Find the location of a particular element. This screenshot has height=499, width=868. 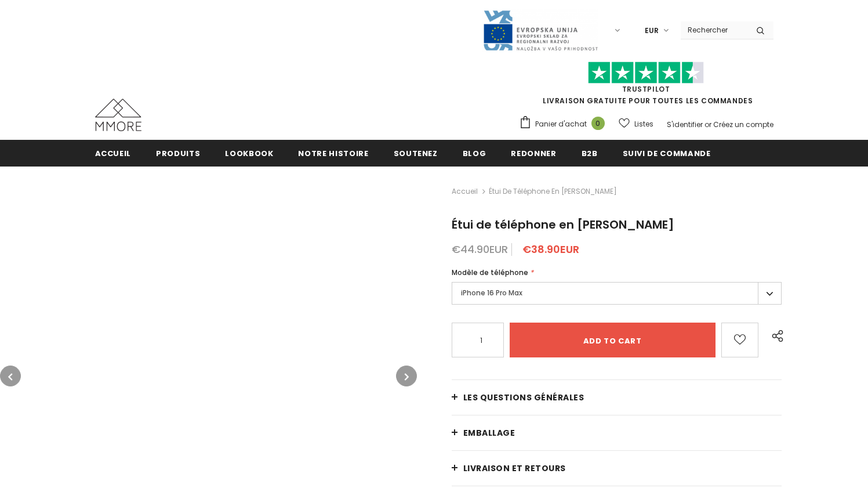

span: €38.90EUR is located at coordinates (551, 248).